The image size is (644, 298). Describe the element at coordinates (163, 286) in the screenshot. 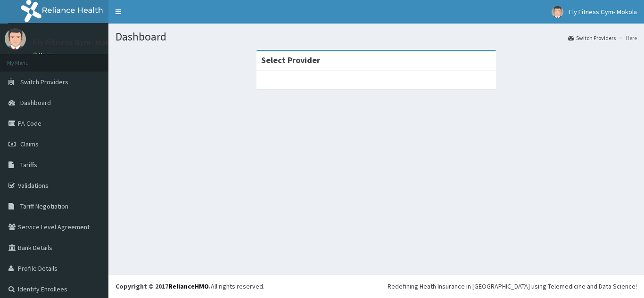

I see `strong: Copyright © 2017 .` at that location.